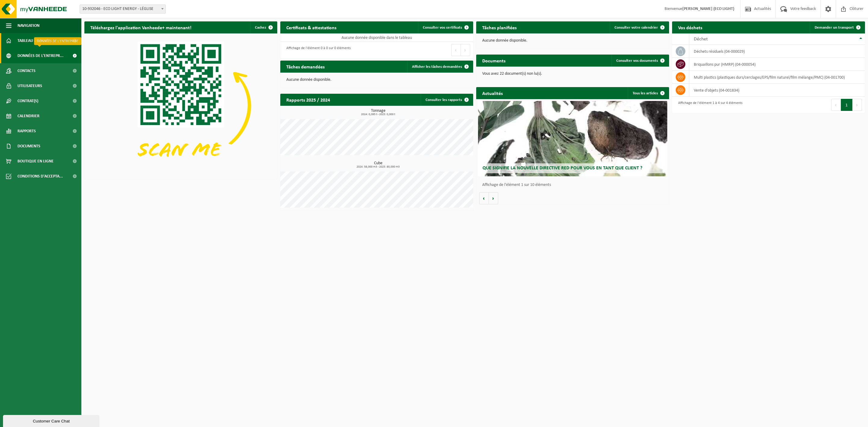 This screenshot has height=427, width=868. Describe the element at coordinates (29, 146) in the screenshot. I see `span: Documents` at that location.